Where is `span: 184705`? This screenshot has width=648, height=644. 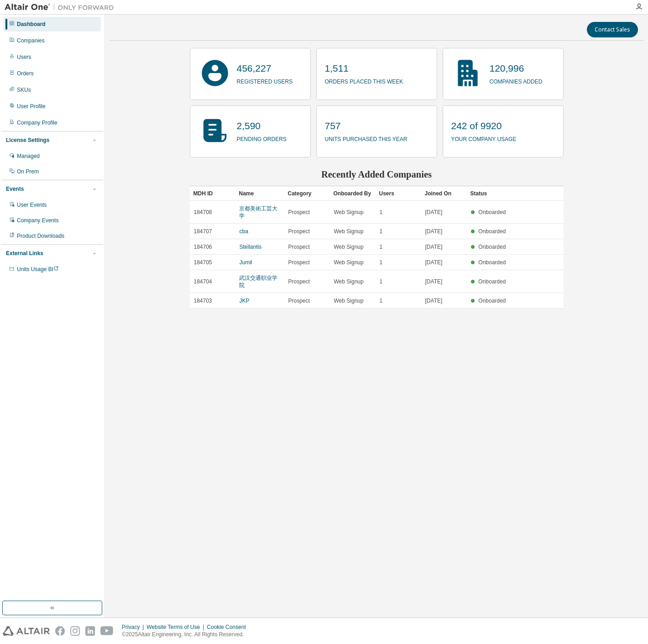
span: 184705 is located at coordinates (203, 263).